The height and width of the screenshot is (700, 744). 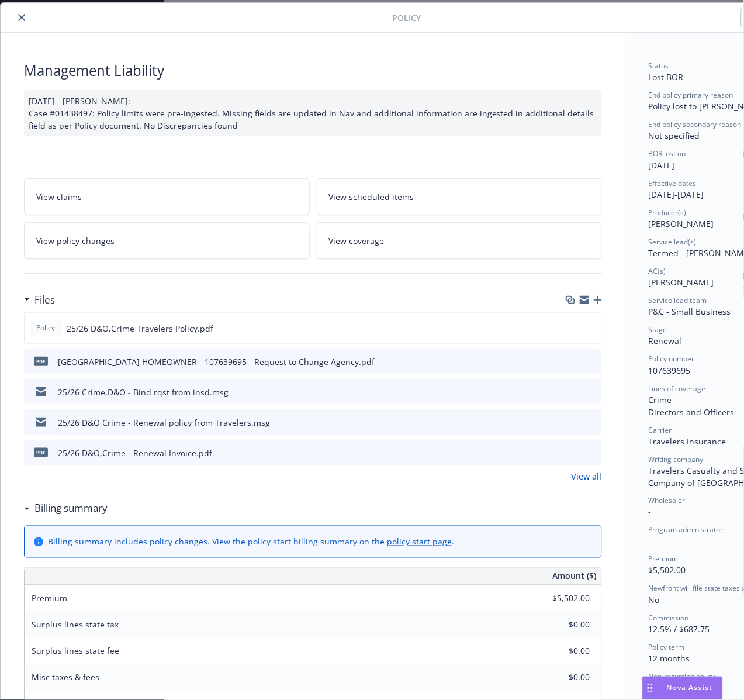 I want to click on a: View all, so click(x=587, y=476).